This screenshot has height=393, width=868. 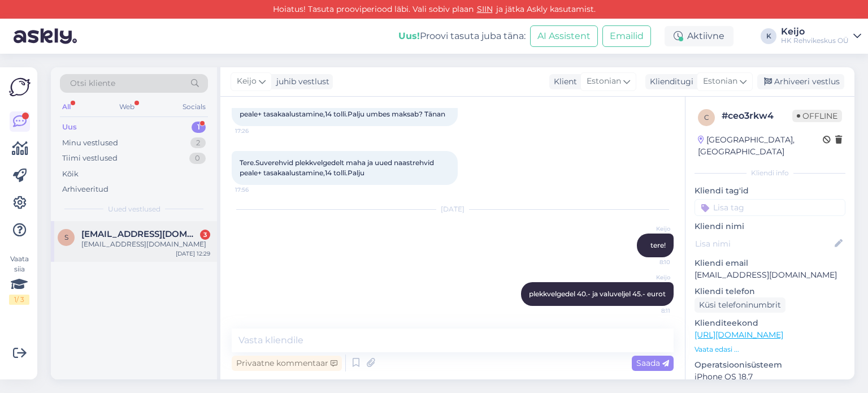 I want to click on span: 17:56, so click(x=256, y=190).